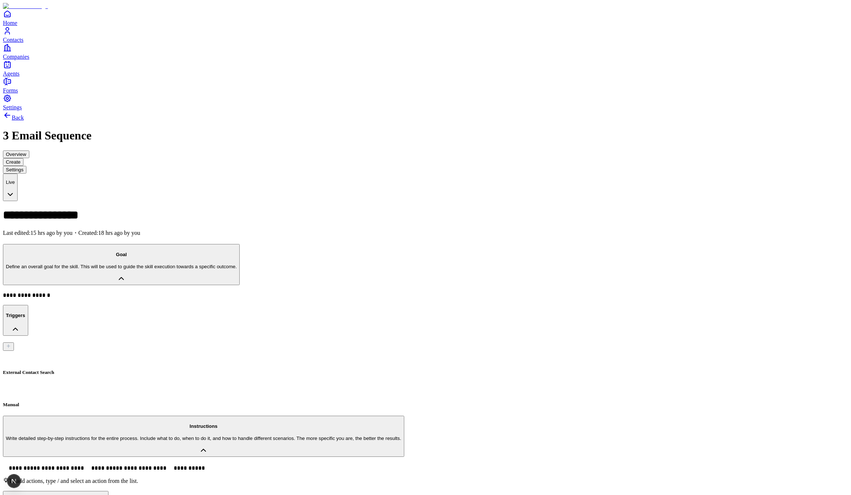  I want to click on span: Settings, so click(12, 107).